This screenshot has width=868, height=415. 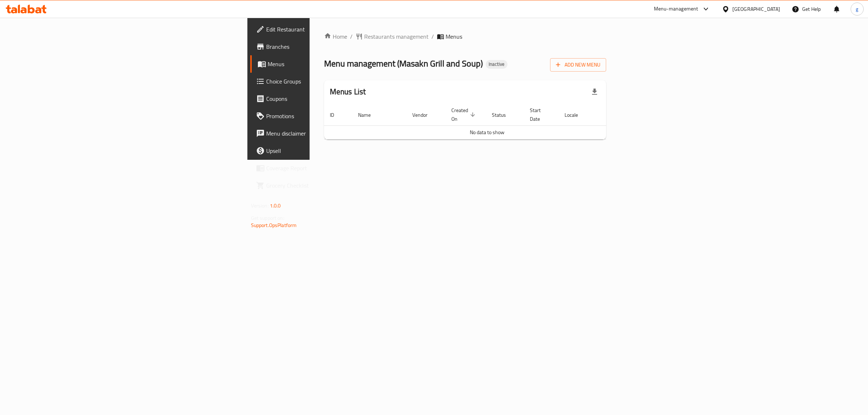 What do you see at coordinates (321, 81) in the screenshot?
I see `a: Choice Groups` at bounding box center [321, 81].